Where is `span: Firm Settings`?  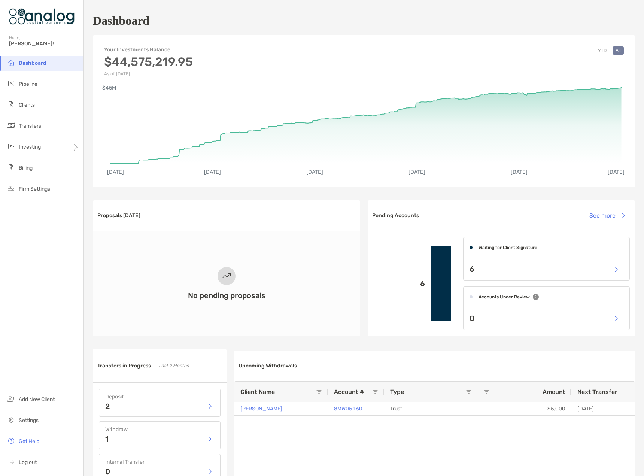 span: Firm Settings is located at coordinates (34, 189).